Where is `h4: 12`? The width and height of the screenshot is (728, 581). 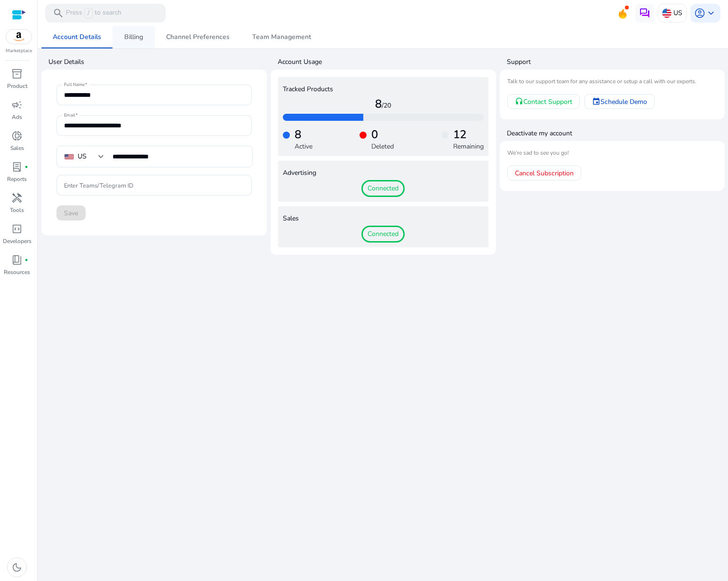 h4: 12 is located at coordinates (468, 135).